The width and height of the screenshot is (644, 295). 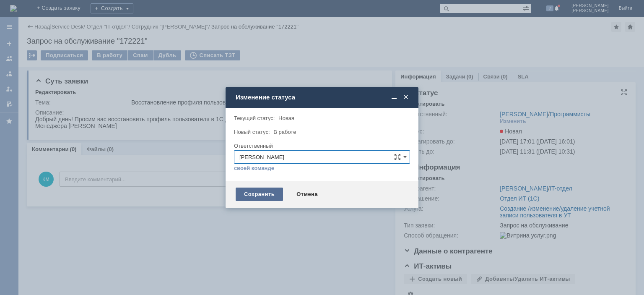 What do you see at coordinates (285, 132) in the screenshot?
I see `span: В работе` at bounding box center [285, 132].